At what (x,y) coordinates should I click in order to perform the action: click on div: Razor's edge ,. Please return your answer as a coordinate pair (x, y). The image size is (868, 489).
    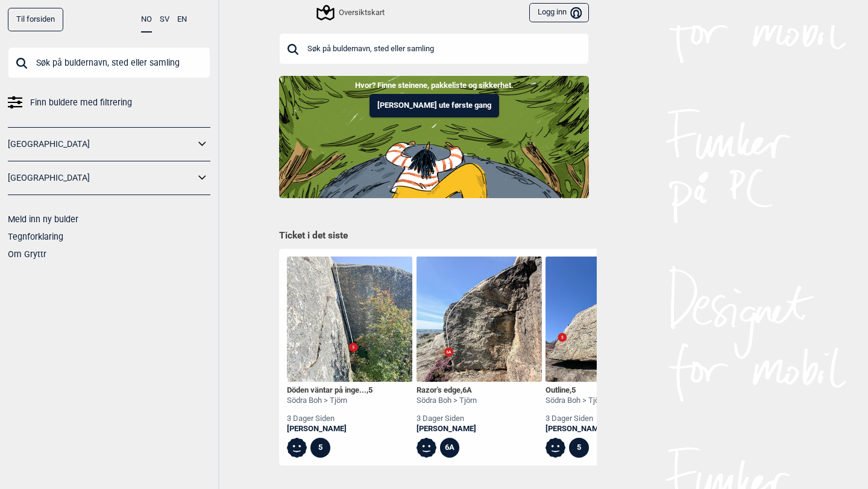
    Looking at the image, I should click on (447, 391).